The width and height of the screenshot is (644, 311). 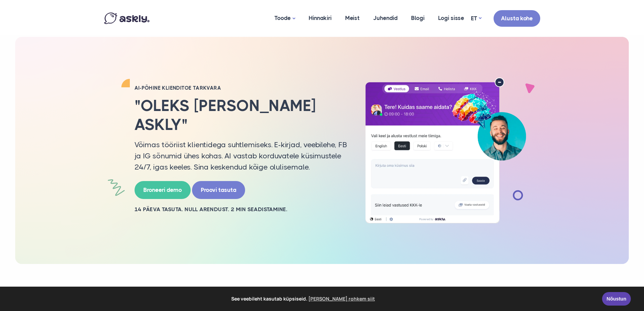 What do you see at coordinates (241, 156) in the screenshot?
I see `p: Võimas tööriist klientidega suhtlemiseks. E-kirjad, veebilehe, FB ja IG sõnumid ühes kohas. AI va...` at bounding box center [241, 156].